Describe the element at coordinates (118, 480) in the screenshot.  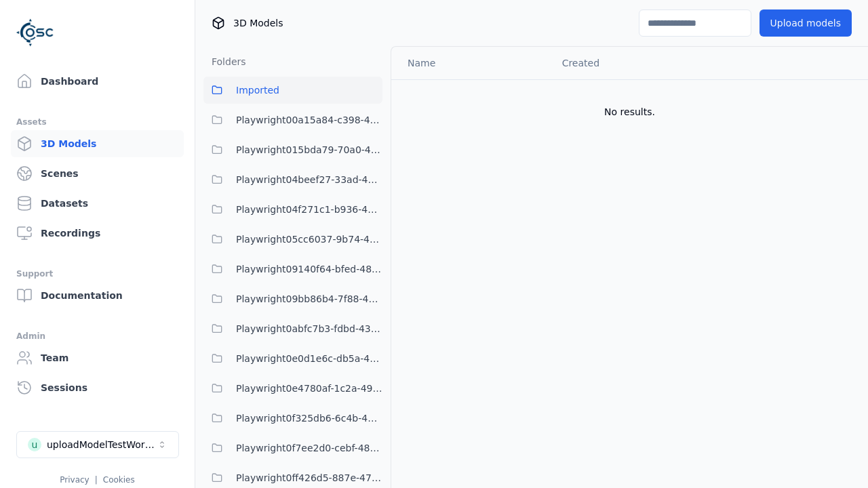
I see `a: Cookies` at that location.